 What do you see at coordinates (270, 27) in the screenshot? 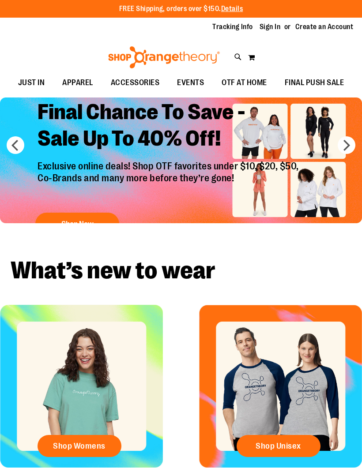
I see `a: Sign In` at bounding box center [270, 27].